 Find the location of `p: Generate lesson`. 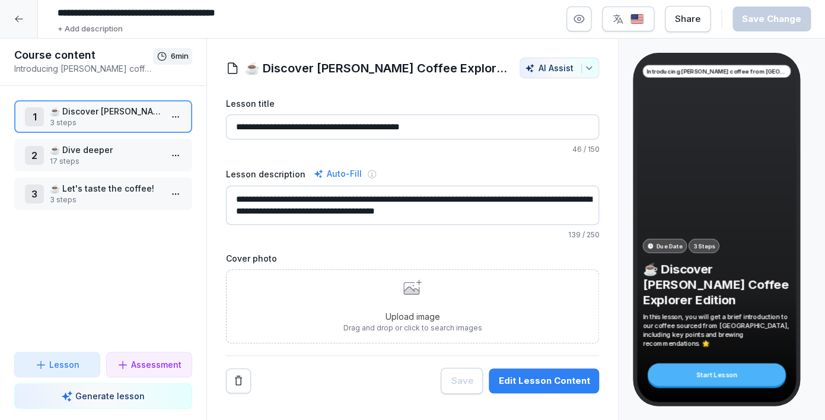

p: Generate lesson is located at coordinates (110, 395).